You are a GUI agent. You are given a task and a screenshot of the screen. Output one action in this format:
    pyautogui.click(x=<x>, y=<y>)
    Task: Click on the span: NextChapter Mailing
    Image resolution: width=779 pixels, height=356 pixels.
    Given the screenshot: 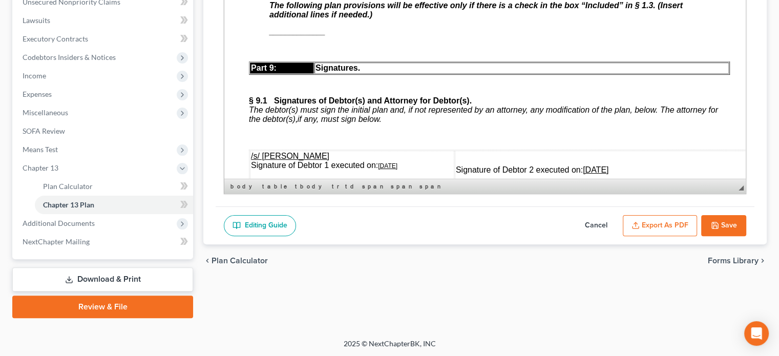 What is the action you would take?
    pyautogui.click(x=56, y=241)
    